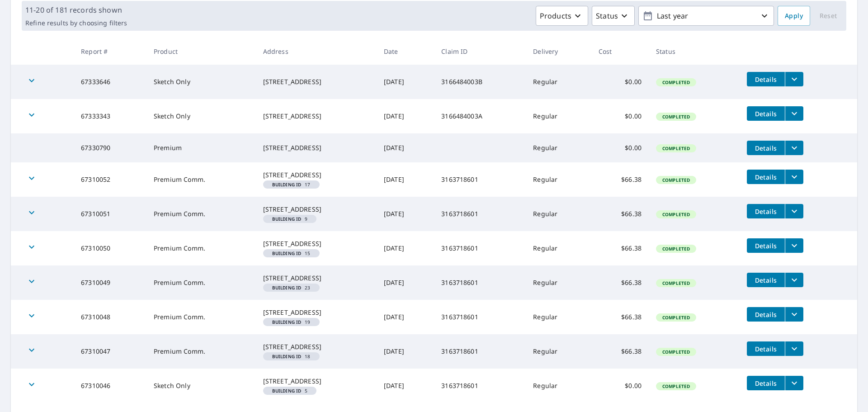  I want to click on span: 5, so click(290, 390).